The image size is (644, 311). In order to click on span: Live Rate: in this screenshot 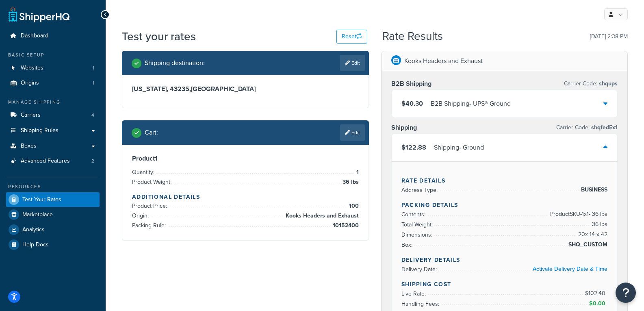, I will do `click(414, 294)`.